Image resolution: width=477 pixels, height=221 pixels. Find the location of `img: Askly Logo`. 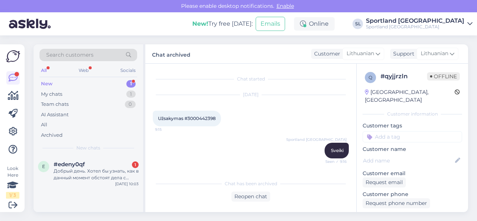

img: Askly Logo is located at coordinates (13, 56).